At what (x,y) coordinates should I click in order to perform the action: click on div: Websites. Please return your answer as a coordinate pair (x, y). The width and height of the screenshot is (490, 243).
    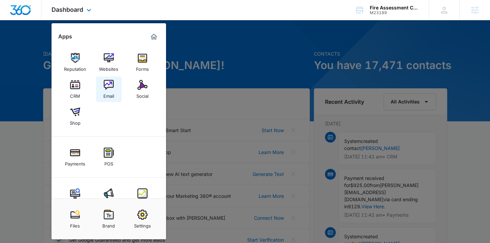
    Looking at the image, I should click on (108, 67).